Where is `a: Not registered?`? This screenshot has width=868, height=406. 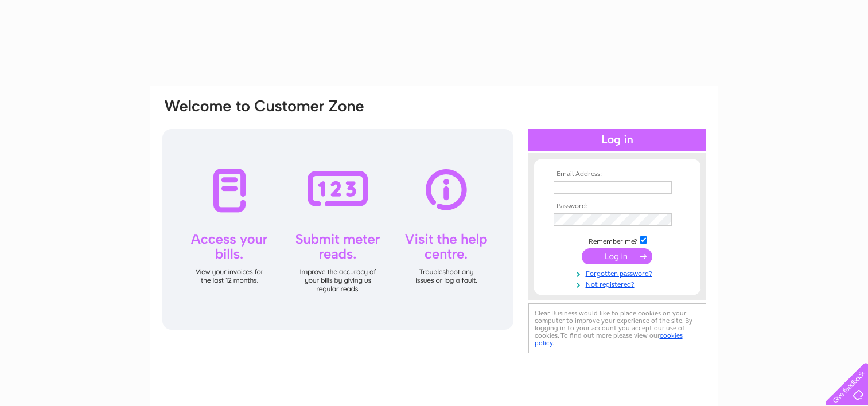
a: Not registered? is located at coordinates (618, 283).